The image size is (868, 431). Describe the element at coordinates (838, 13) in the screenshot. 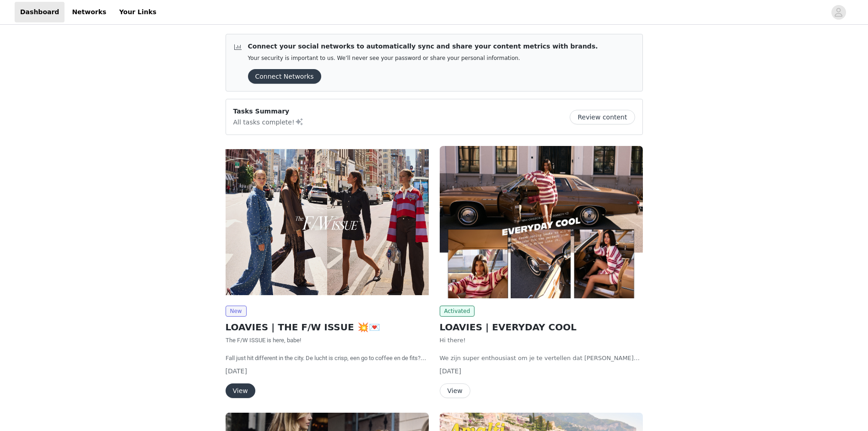

I see `div: avatar` at that location.